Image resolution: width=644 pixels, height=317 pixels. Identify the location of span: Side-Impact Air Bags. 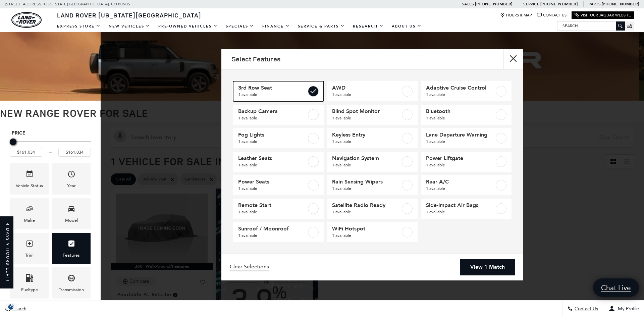
(460, 205).